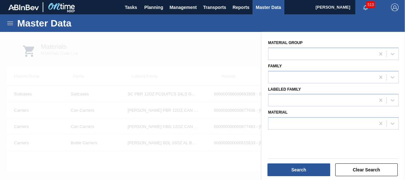  What do you see at coordinates (370, 5) in the screenshot?
I see `span: 513` at bounding box center [370, 5].